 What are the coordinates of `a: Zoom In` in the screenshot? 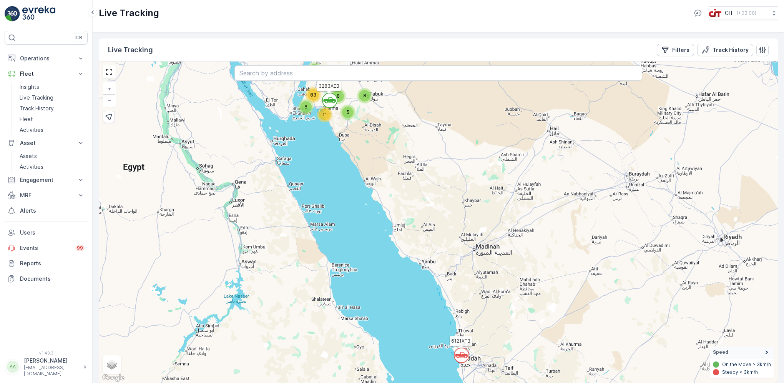 It's located at (109, 89).